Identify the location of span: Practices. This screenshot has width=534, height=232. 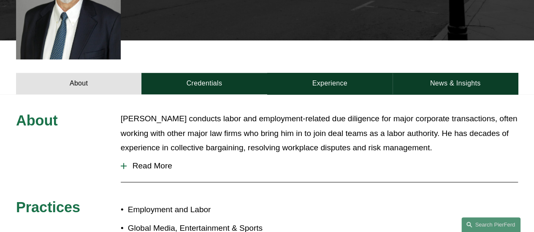
(48, 208).